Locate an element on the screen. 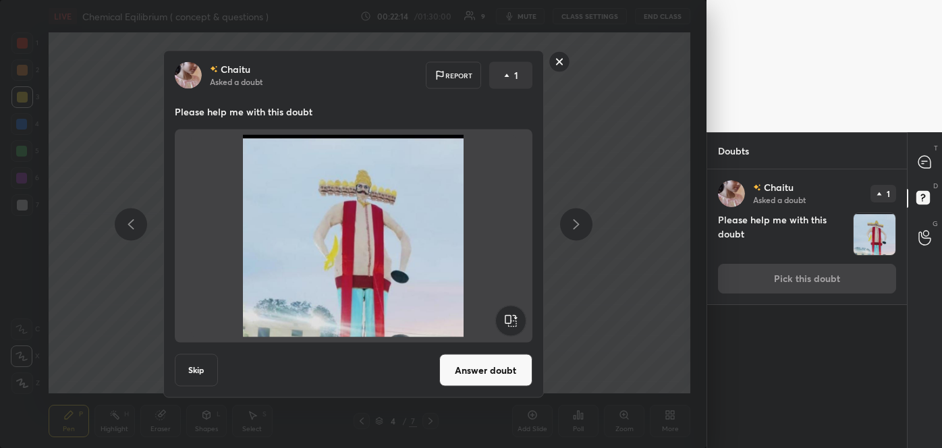 This screenshot has width=942, height=448. p: G is located at coordinates (935, 223).